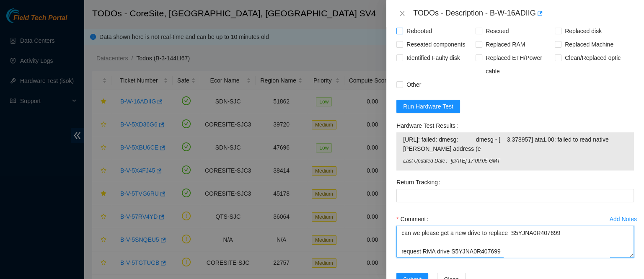 This screenshot has width=644, height=279. What do you see at coordinates (624, 219) in the screenshot?
I see `button: Add Notes` at bounding box center [624, 219].